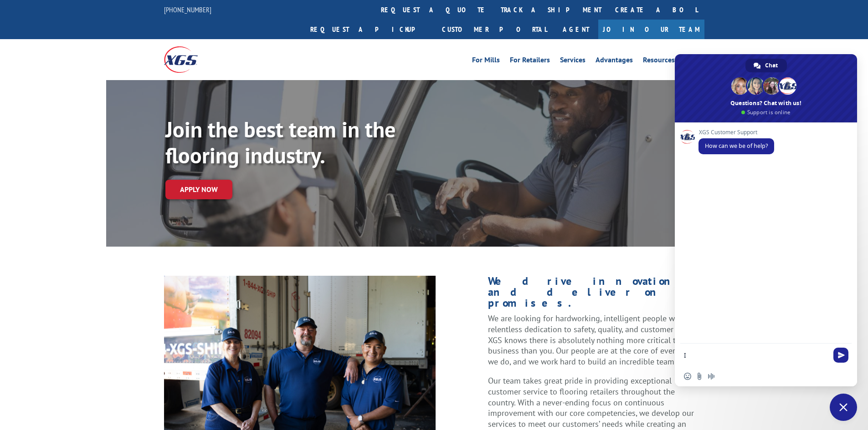 This screenshot has height=430, width=868. I want to click on span: Insert an emoji, so click(688, 376).